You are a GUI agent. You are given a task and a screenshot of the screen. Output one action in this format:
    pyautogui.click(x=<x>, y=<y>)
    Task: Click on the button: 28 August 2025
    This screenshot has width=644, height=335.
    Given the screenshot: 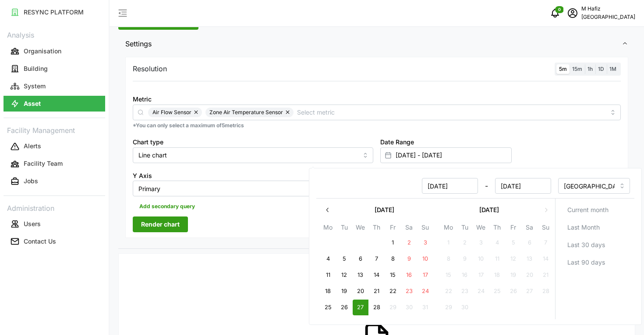 What is the action you would take?
    pyautogui.click(x=377, y=308)
    